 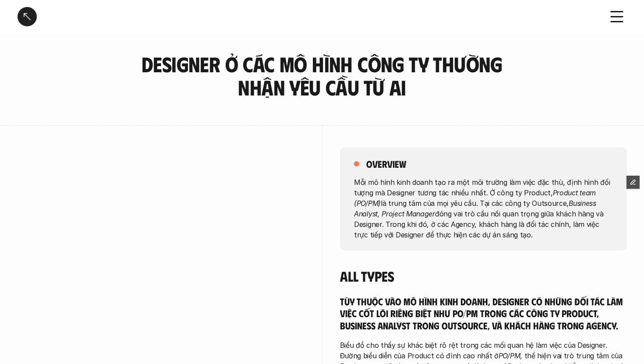 What do you see at coordinates (476, 198) in the screenshot?
I see `em: Product team (PO/PM)` at bounding box center [476, 198].